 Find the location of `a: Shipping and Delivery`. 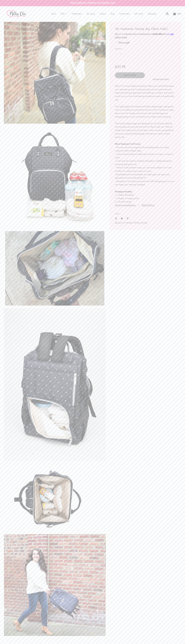

a: Shipping and Delivery is located at coordinates (125, 205).